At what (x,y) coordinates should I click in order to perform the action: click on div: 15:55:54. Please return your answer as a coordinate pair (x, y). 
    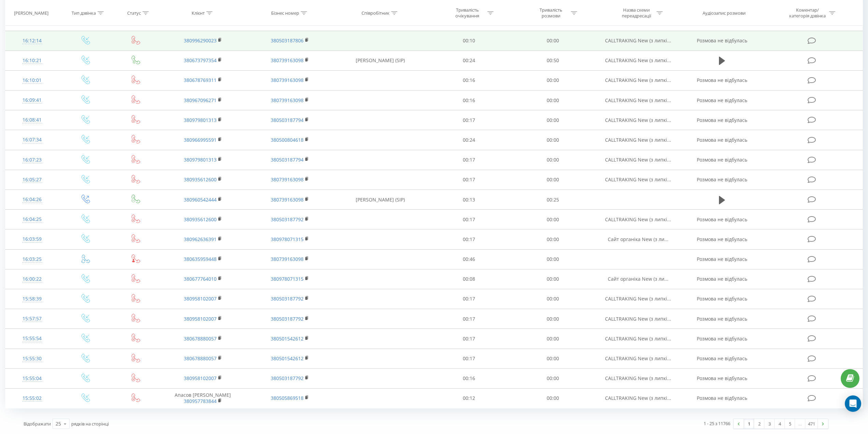
    Looking at the image, I should click on (32, 338).